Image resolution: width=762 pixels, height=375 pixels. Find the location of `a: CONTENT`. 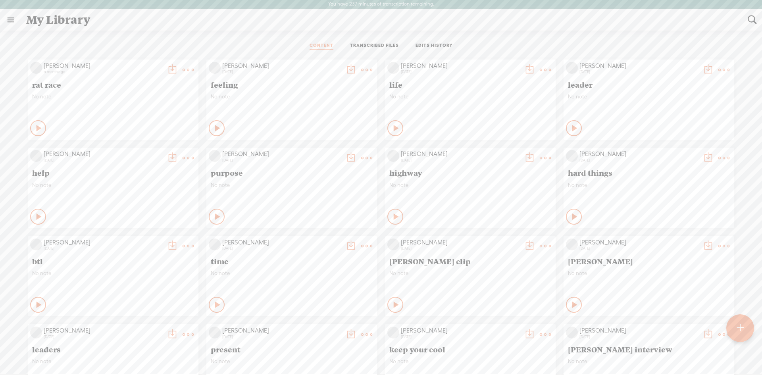

a: CONTENT is located at coordinates (322, 46).